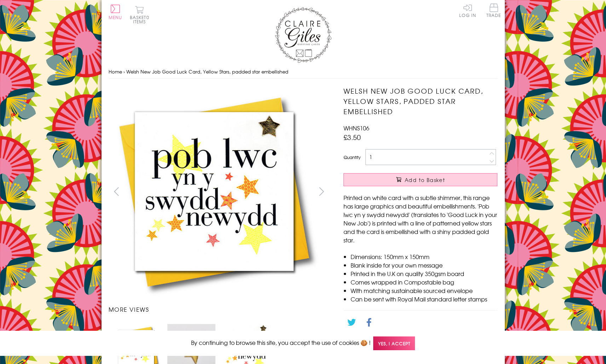 This screenshot has height=364, width=606. What do you see at coordinates (215, 192) in the screenshot?
I see `img: Welsh New Job Good Luck Card, Yellow Stars, padded star embellished` at bounding box center [215, 192].